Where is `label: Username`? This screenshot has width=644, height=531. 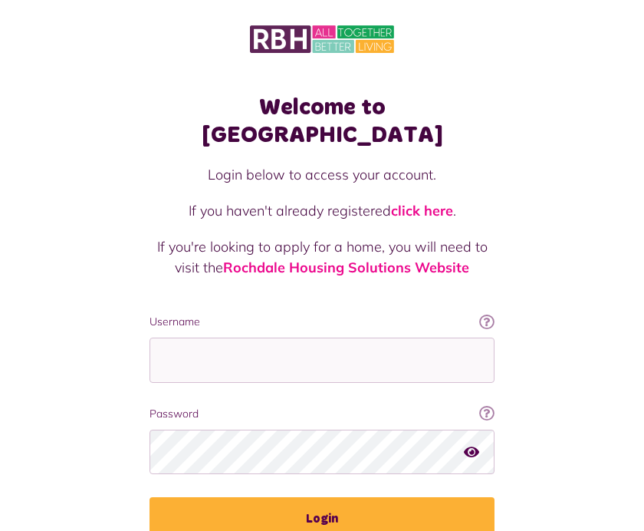
label: Username is located at coordinates (322, 321).